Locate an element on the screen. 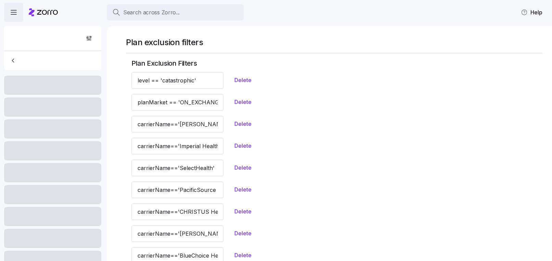  span: Help is located at coordinates (532, 12).